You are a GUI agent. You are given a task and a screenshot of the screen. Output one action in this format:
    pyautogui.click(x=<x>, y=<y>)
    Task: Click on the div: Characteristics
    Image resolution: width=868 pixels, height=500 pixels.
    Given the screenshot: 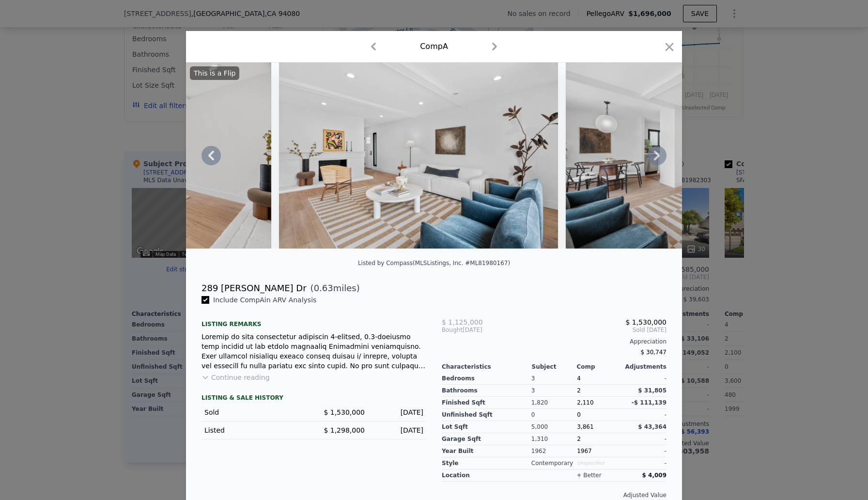 What is the action you would take?
    pyautogui.click(x=487, y=366)
    